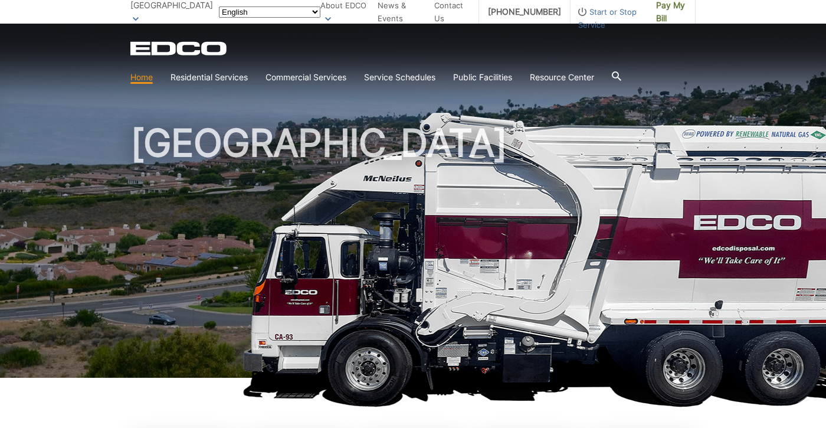 This screenshot has height=428, width=826. Describe the element at coordinates (142, 77) in the screenshot. I see `a: Home` at that location.